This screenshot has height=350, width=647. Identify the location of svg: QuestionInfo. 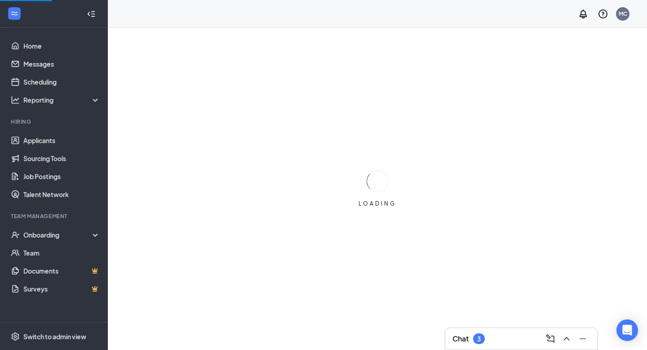
(603, 14).